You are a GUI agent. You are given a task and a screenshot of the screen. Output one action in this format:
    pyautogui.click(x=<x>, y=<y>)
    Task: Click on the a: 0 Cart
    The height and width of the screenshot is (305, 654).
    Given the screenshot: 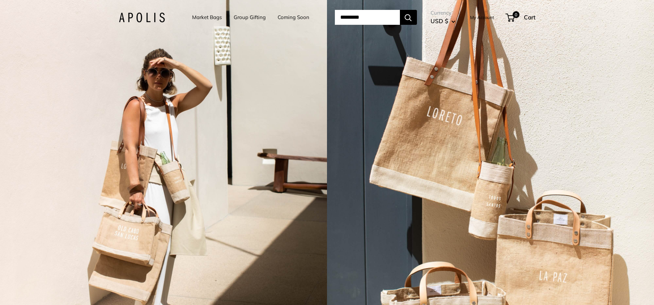 What is the action you would take?
    pyautogui.click(x=521, y=17)
    